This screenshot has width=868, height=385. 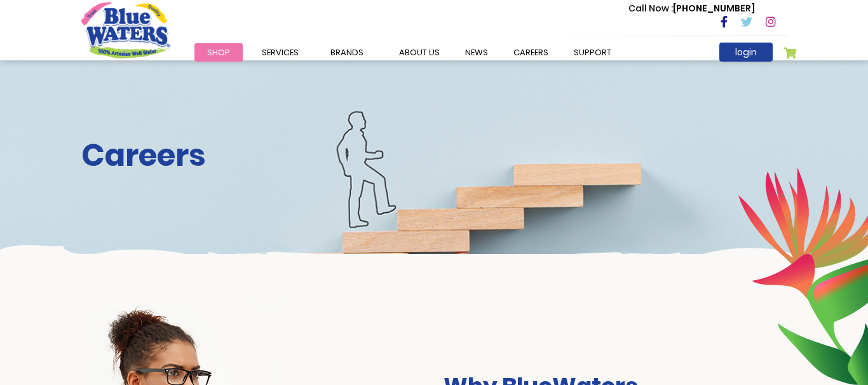 I want to click on a: Shop, so click(x=219, y=52).